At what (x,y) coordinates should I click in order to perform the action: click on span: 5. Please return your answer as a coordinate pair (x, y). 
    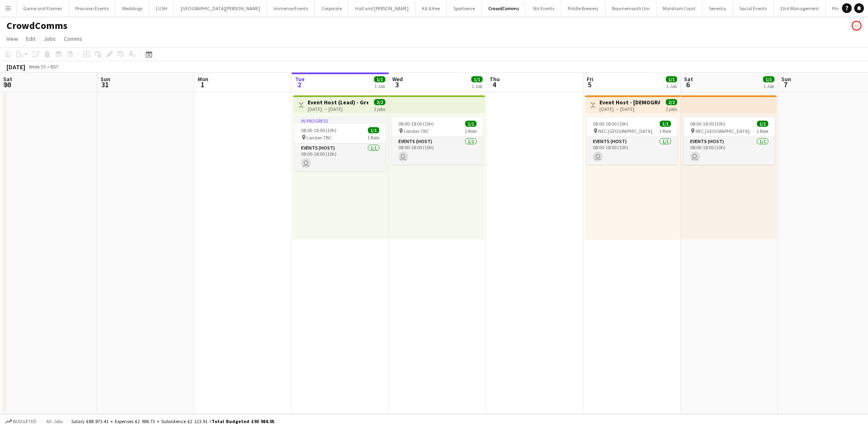
    Looking at the image, I should click on (589, 84).